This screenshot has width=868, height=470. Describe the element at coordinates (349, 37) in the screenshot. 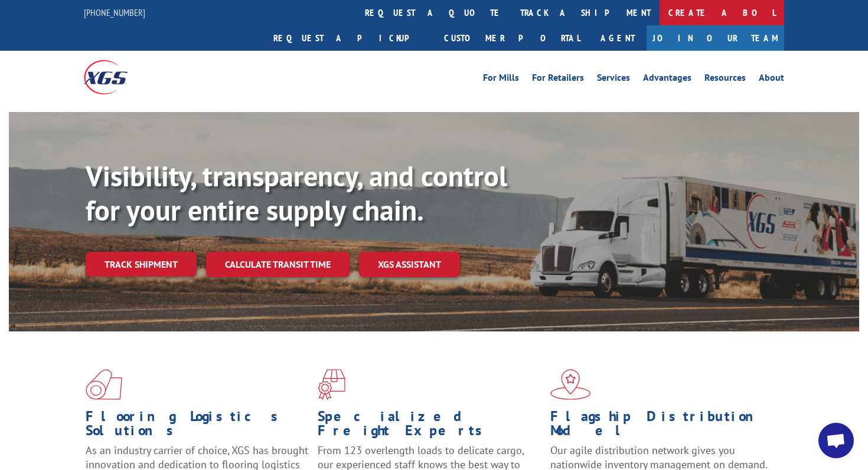

I see `a: Request a pickup` at that location.